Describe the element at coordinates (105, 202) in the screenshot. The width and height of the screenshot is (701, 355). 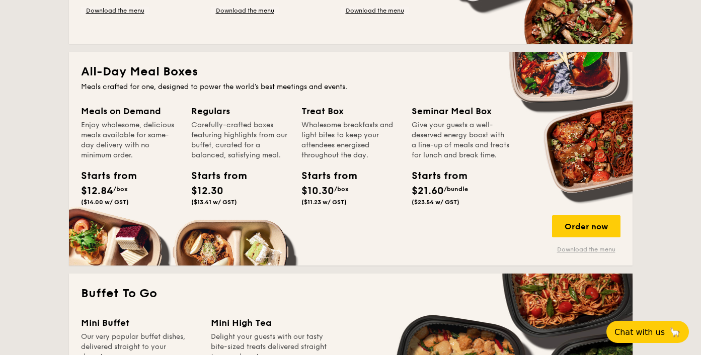
I see `span: ($14.00 w/ GST)` at that location.